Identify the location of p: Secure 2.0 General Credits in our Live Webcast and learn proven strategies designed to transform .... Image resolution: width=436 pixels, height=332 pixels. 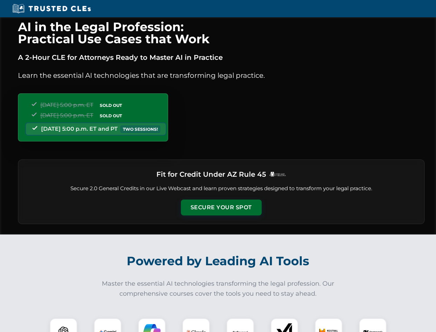
(222, 188).